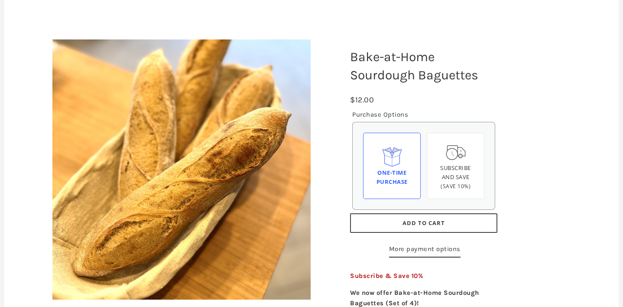 This screenshot has height=307, width=623. I want to click on a: More payment options, so click(424, 250).